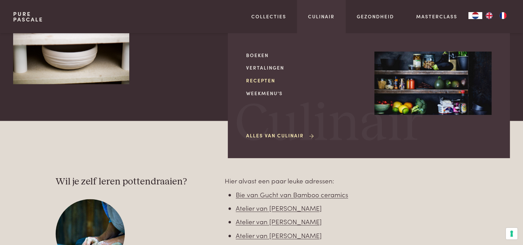 The height and width of the screenshot is (245, 523). I want to click on a: Alles van Culinair, so click(281, 135).